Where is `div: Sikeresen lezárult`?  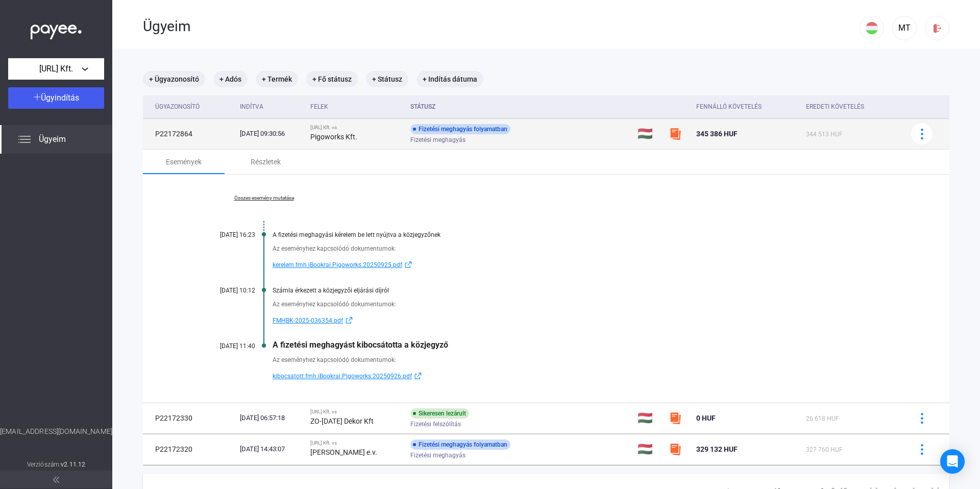
div: Sikeresen lezárult is located at coordinates (440, 413).